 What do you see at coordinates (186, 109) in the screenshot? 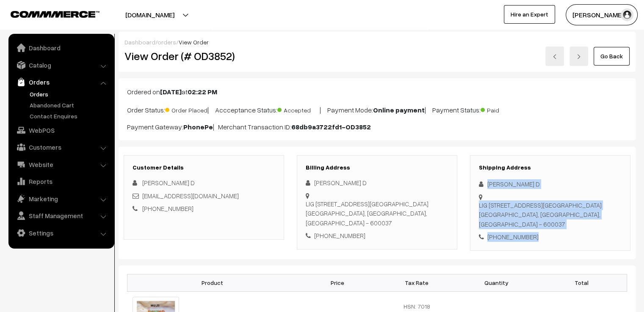
I see `span: Order Placed` at bounding box center [186, 109].